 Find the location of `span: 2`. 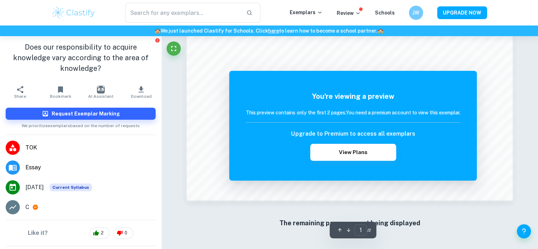

span: 2 is located at coordinates (102, 233).